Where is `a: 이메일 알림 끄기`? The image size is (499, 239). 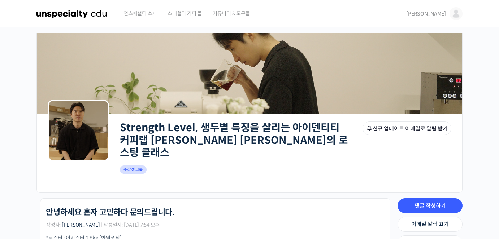
a: 이메일 알림 끄기 is located at coordinates (430, 225).